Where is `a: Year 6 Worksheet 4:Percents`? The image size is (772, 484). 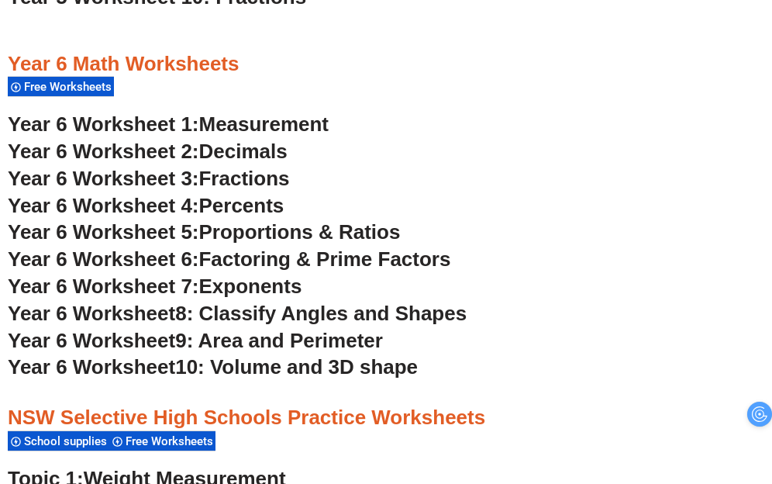 a: Year 6 Worksheet 4:Percents is located at coordinates (146, 205).